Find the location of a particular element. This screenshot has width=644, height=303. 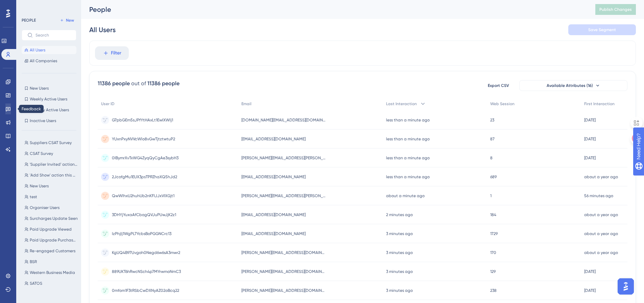

time: 56 minutes ago is located at coordinates (599, 196).